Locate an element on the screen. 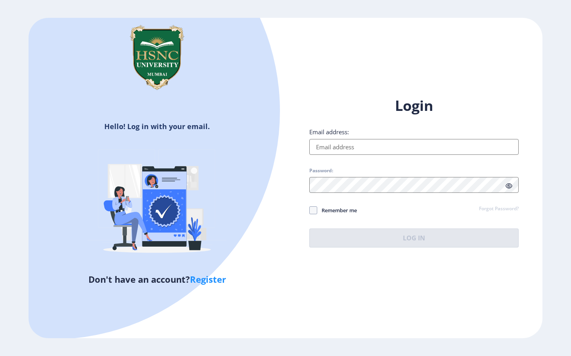  img: hsnc.png is located at coordinates (157, 57).